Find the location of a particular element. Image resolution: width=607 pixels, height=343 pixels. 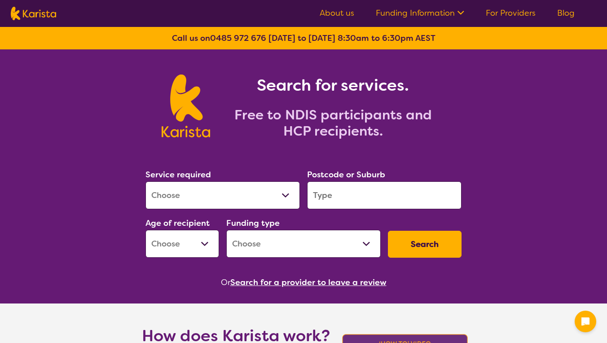

span: Or is located at coordinates (226, 283).